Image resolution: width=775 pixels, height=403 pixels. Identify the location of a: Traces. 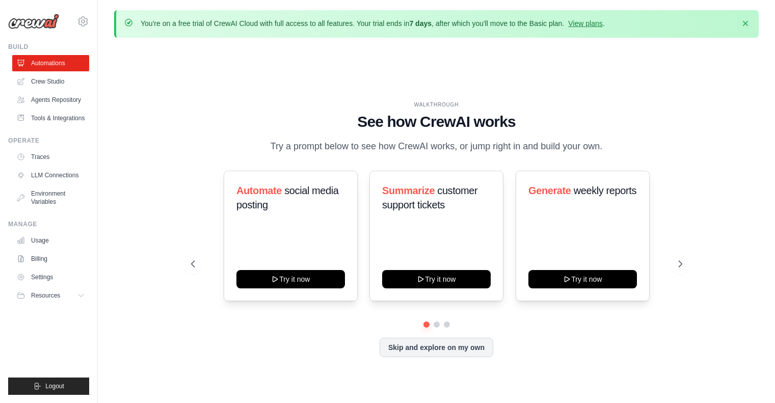
(50, 157).